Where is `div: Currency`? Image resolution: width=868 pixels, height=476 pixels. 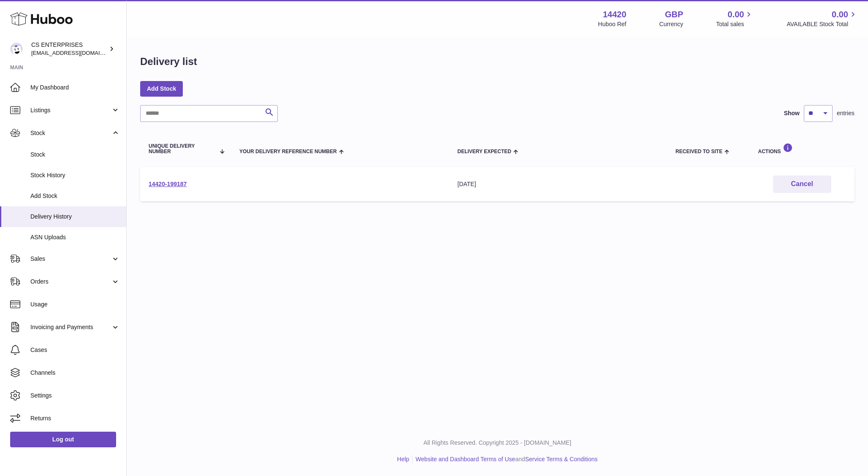
div: Currency is located at coordinates (672, 24).